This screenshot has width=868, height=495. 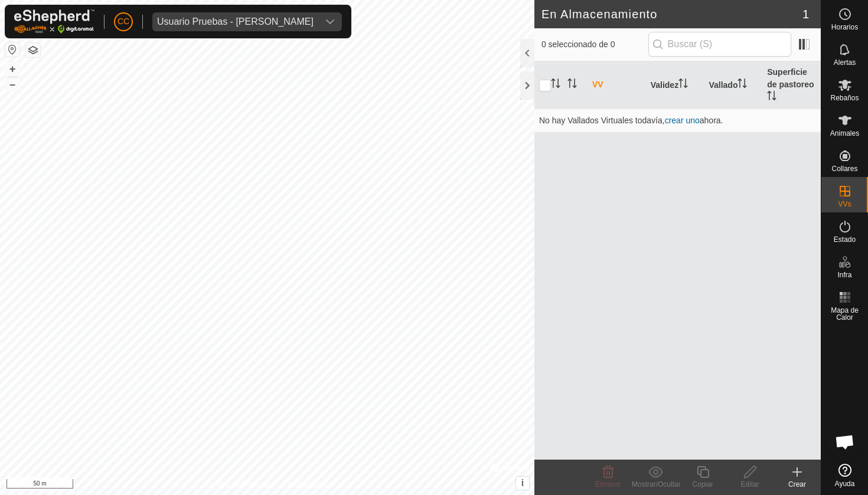 What do you see at coordinates (791, 85) in the screenshot?
I see `th: Superficie de pastoreo` at bounding box center [791, 85].